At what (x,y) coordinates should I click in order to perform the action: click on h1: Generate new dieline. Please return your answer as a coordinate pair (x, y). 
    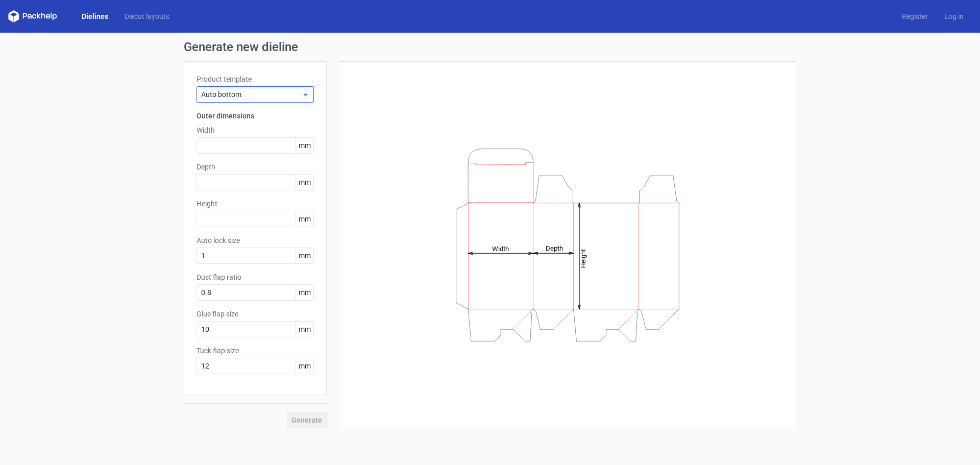
    Looking at the image, I should click on (490, 47).